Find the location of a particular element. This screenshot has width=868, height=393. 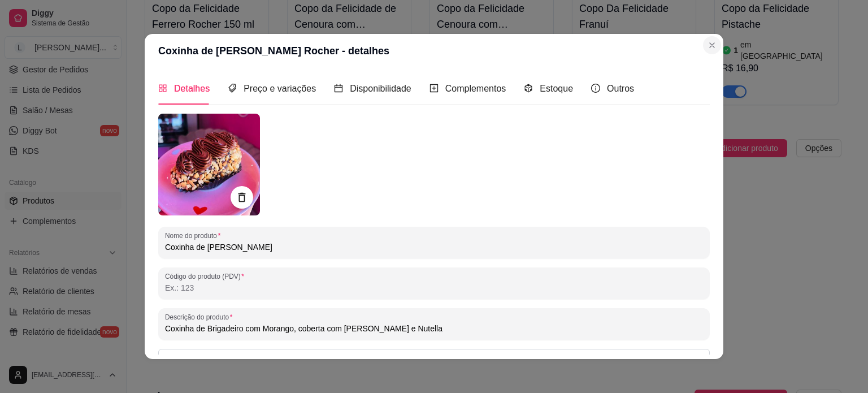

span: Preço e variações is located at coordinates (279, 88).